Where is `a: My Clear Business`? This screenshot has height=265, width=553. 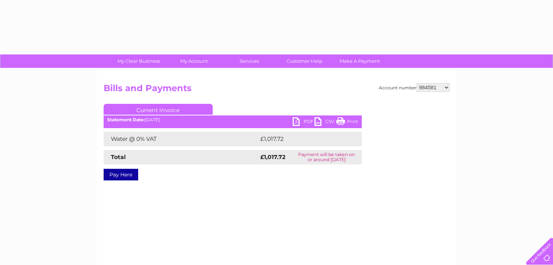
a: My Clear Business is located at coordinates (138, 61).